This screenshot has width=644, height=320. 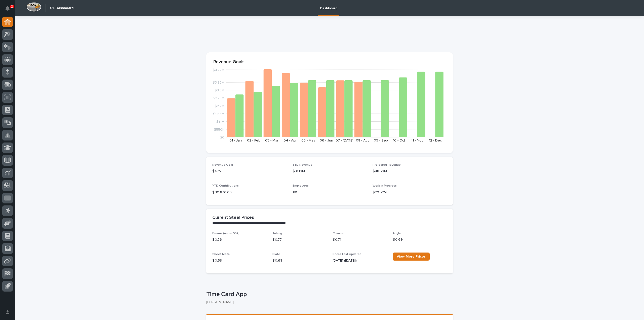 What do you see at coordinates (233, 218) in the screenshot?
I see `h2: Current Steel Prices` at bounding box center [233, 218].